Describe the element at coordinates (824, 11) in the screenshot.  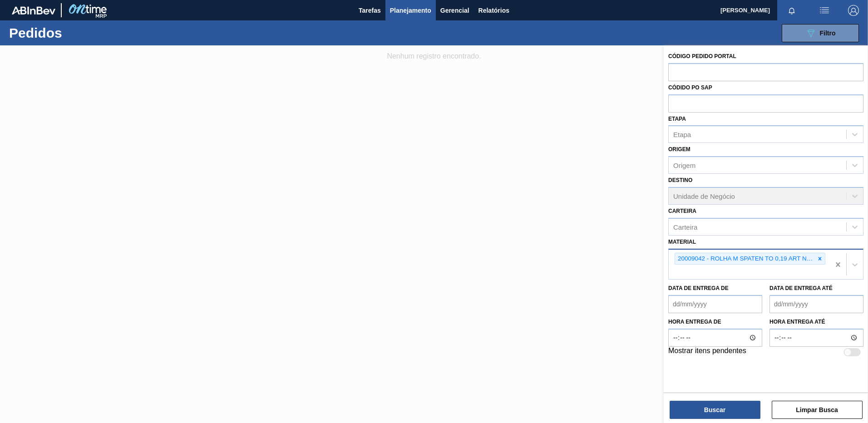
I see `img: userActions` at that location.